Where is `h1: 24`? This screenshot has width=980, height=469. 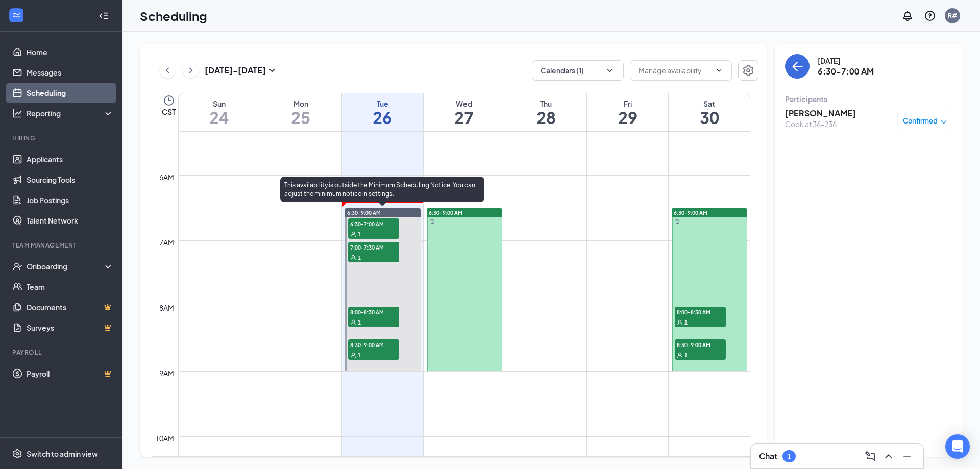 h1: 24 is located at coordinates (219, 118).